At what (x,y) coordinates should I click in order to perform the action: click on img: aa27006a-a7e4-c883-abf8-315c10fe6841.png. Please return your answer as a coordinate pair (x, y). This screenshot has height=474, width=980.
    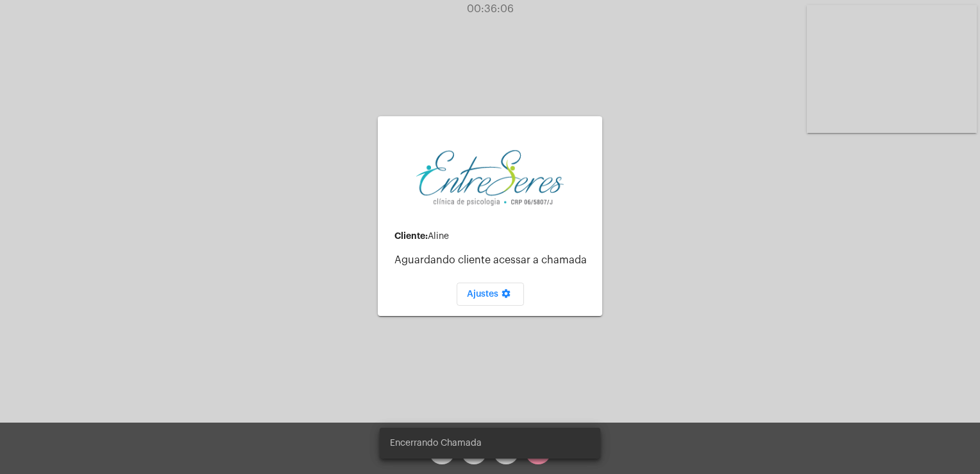
    Looking at the image, I should click on (490, 177).